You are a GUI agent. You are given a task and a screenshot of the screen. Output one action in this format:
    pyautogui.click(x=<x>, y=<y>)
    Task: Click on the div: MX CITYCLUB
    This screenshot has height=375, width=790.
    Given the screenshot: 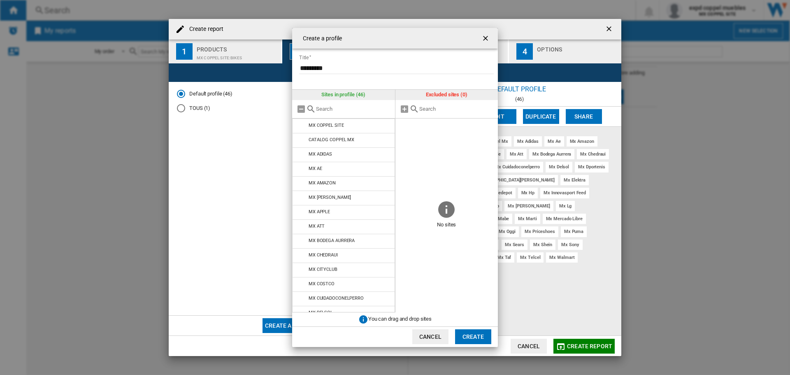 What is the action you would take?
    pyautogui.click(x=323, y=269)
    